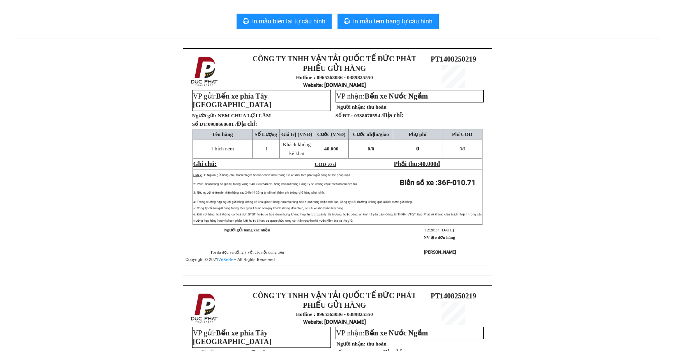 The width and height of the screenshot is (675, 351). I want to click on span: Phải thu:, so click(417, 164).